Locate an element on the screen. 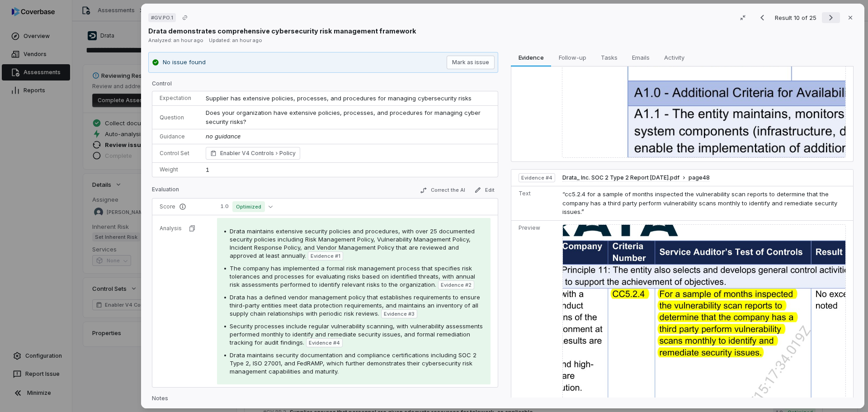 Image resolution: width=868 pixels, height=412 pixels. p: Result 10 of 25 is located at coordinates (797, 18).